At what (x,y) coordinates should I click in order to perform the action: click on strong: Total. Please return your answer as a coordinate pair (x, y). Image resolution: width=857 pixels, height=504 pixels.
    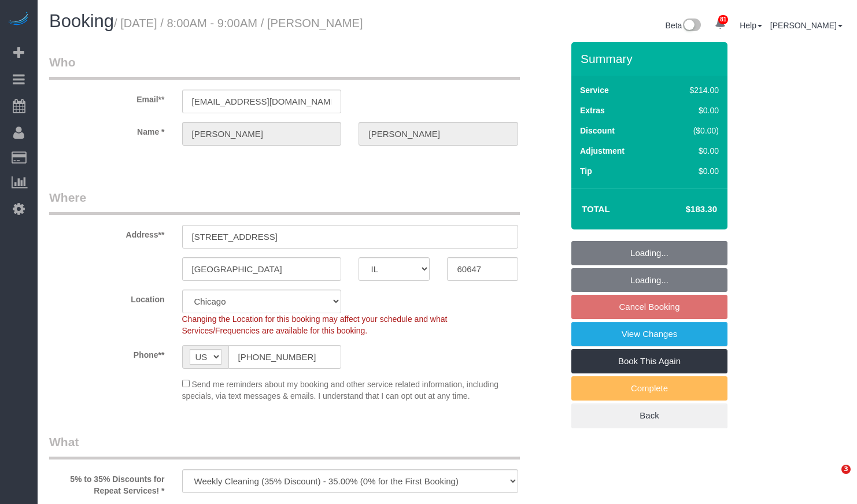
    Looking at the image, I should click on (596, 208).